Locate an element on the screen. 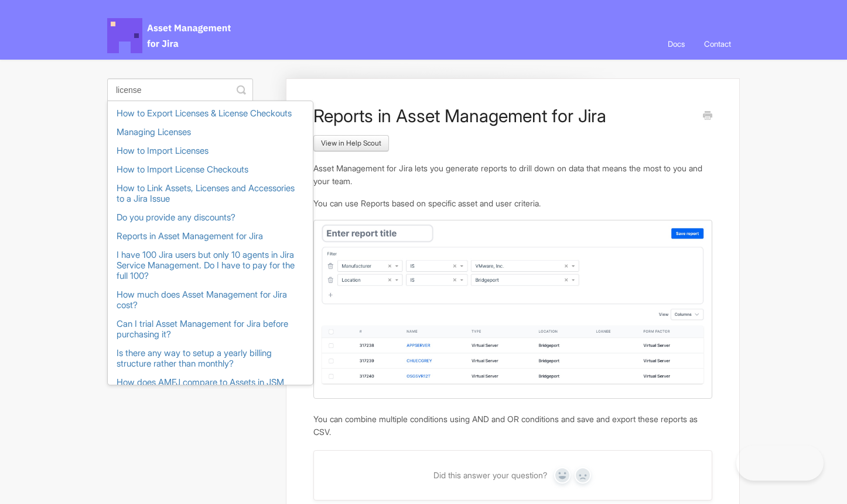 This screenshot has width=847, height=504. a: Reports in Asset Management for Jira is located at coordinates (210, 236).